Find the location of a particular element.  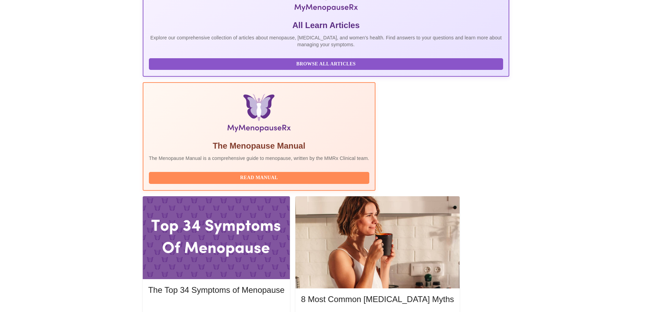

h5: All Learn Articles is located at coordinates (326, 25).